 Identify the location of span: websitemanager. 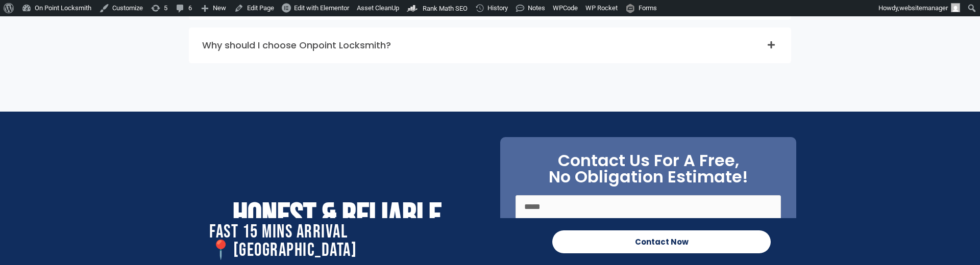
(924, 8).